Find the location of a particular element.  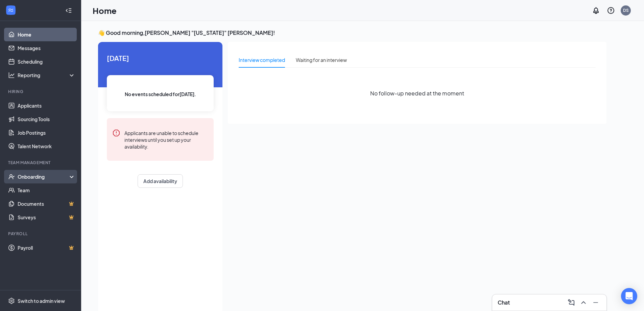

svg: ChevronUp is located at coordinates (583, 303).